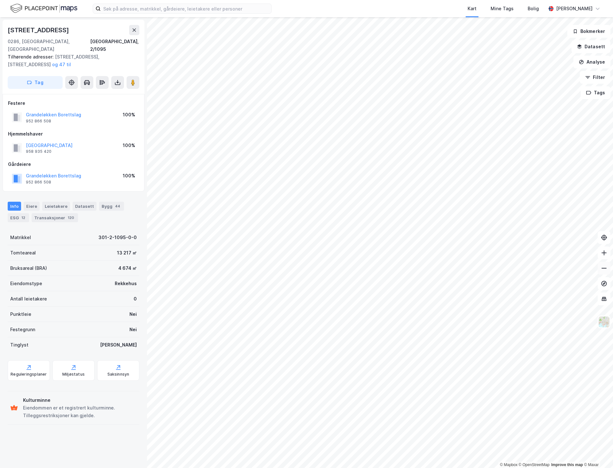  I want to click on div: Datasett, so click(84, 206).